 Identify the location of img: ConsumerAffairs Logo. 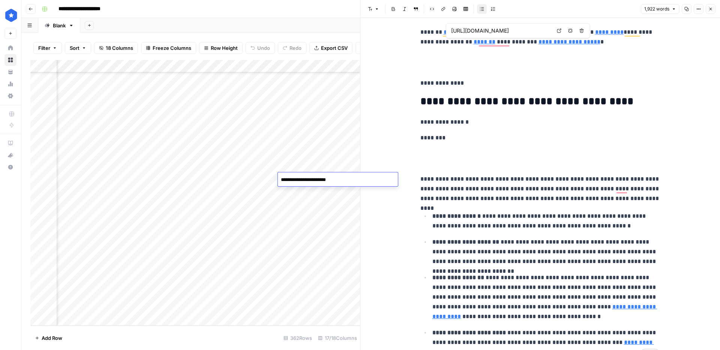
(11, 15).